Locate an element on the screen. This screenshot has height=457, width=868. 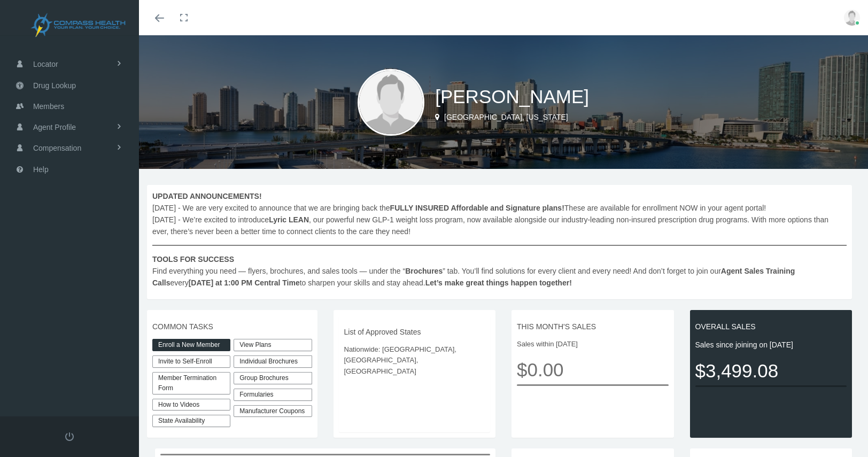
b: Lyric LEAN is located at coordinates (288, 219).